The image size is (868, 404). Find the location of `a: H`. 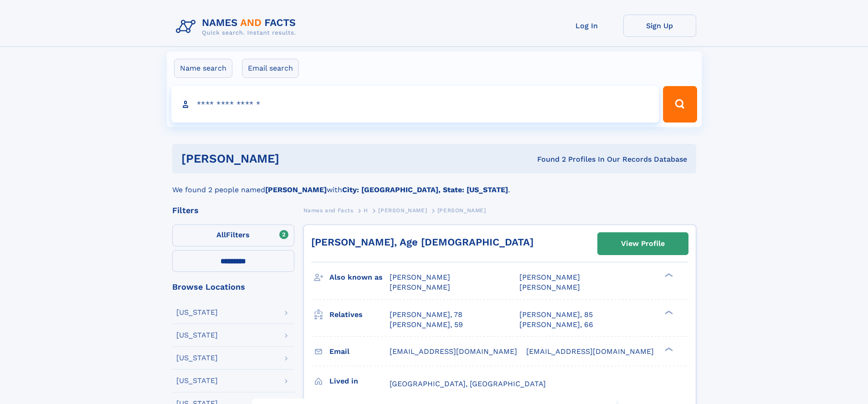

a: H is located at coordinates (366, 210).